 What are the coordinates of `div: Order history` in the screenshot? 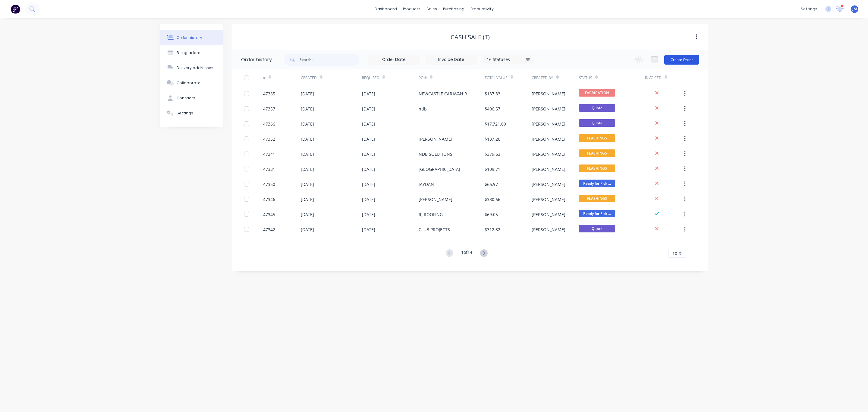 It's located at (189, 38).